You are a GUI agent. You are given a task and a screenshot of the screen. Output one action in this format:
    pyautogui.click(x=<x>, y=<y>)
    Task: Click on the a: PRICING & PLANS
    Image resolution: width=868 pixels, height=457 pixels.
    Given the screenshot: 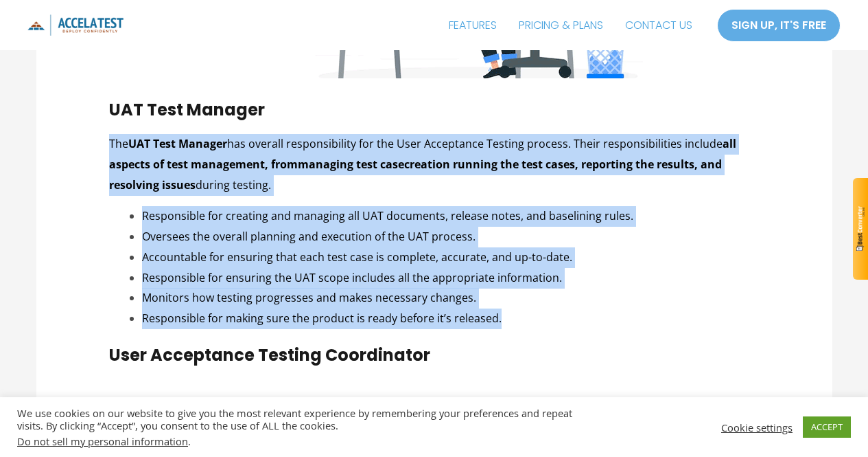 What is the action you would take?
    pyautogui.click(x=561, y=25)
    